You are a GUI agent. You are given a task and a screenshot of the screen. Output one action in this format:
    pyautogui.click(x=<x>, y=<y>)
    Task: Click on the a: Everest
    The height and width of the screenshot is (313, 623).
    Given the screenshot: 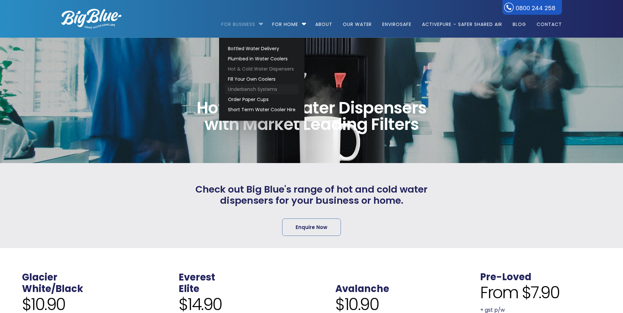 What is the action you would take?
    pyautogui.click(x=197, y=278)
    